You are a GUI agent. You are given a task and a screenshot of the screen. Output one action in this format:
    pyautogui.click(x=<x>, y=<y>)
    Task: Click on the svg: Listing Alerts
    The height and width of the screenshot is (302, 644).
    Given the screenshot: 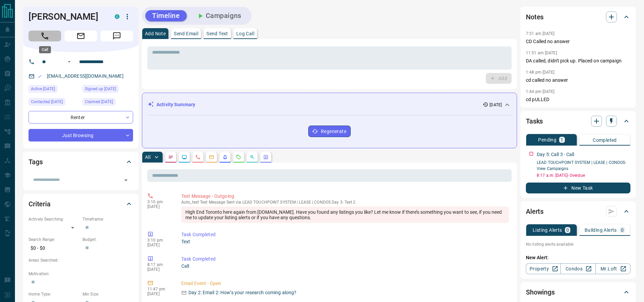 What is the action you would take?
    pyautogui.click(x=225, y=157)
    